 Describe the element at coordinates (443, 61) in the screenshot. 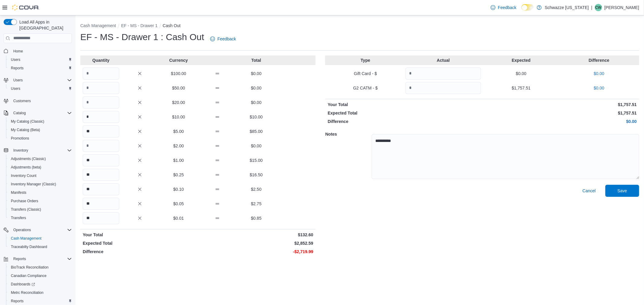

I see `p: Actual` at that location.